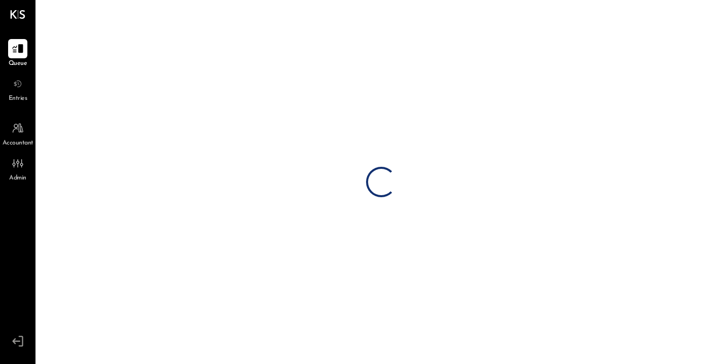 This screenshot has height=364, width=726. Describe the element at coordinates (18, 178) in the screenshot. I see `span: Admin` at that location.